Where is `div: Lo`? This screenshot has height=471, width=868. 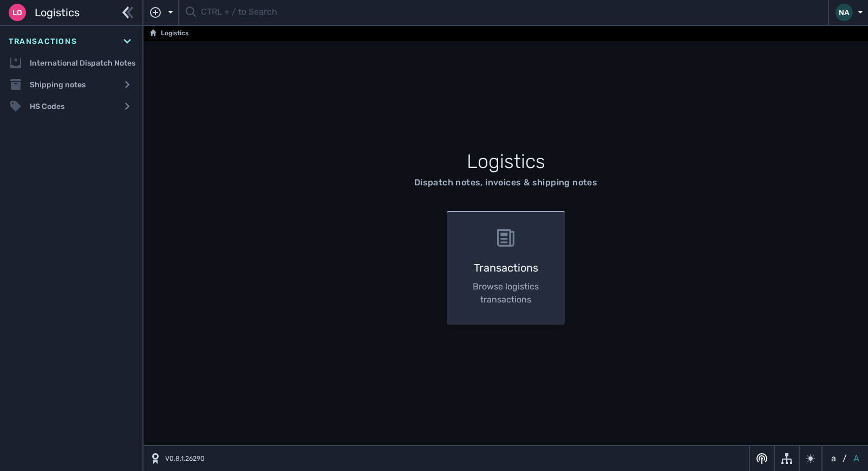
div: Lo is located at coordinates (17, 13).